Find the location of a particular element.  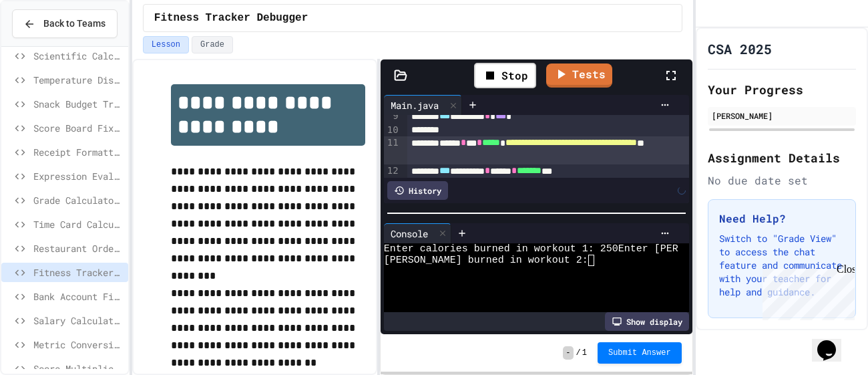

span: 1 is located at coordinates (584, 353).